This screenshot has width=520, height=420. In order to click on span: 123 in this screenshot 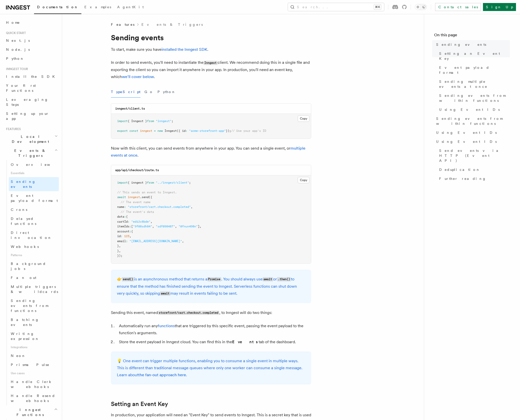, I will do `click(126, 236)`.